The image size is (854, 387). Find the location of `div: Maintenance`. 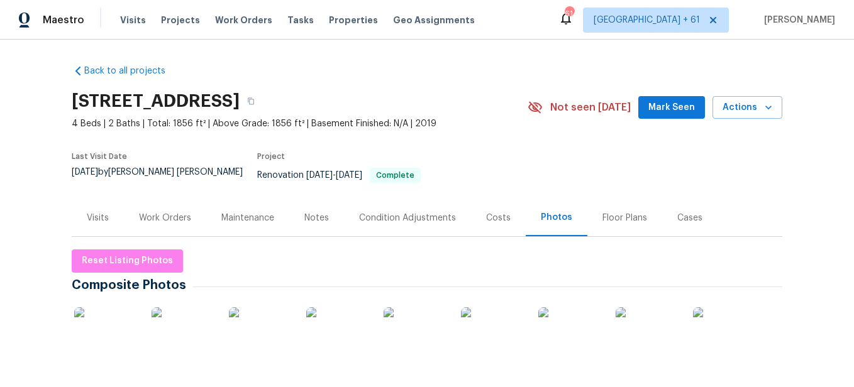

div: Maintenance is located at coordinates (248, 218).